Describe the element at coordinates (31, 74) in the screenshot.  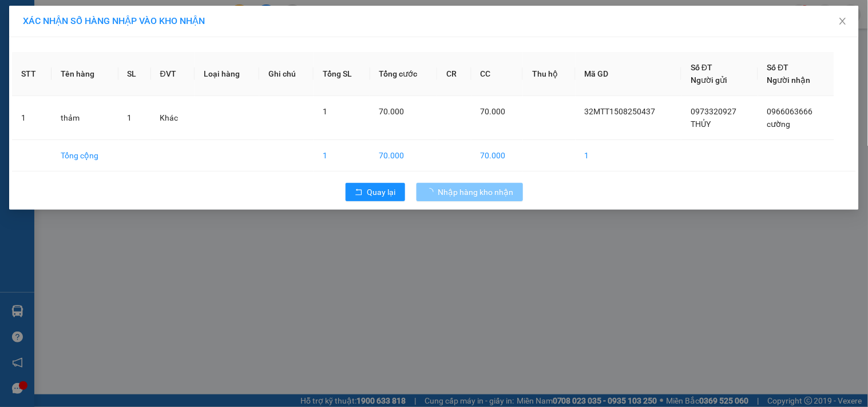
I see `th: STT` at that location.